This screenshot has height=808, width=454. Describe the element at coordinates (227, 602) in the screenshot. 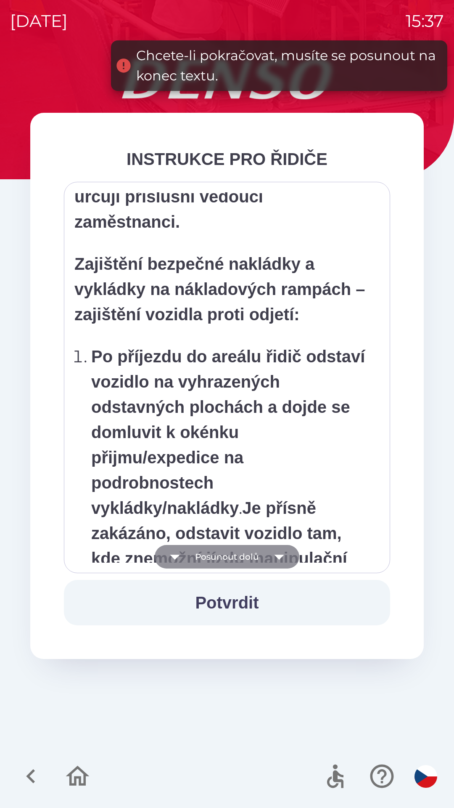

I see `button: Potvrdit` at that location.